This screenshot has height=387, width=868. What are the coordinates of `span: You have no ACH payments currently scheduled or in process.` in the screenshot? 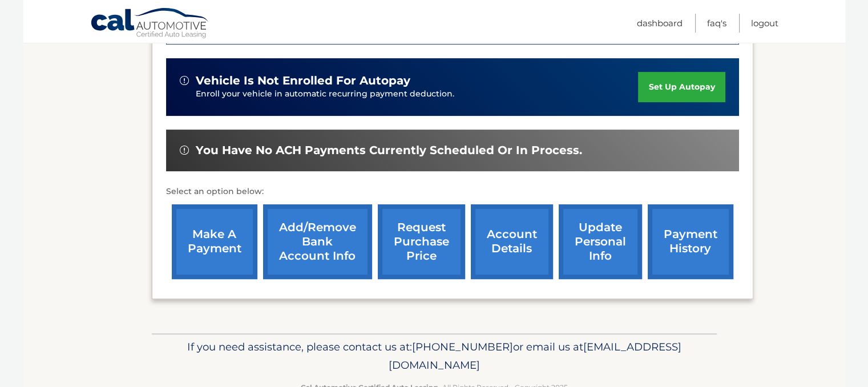 It's located at (389, 150).